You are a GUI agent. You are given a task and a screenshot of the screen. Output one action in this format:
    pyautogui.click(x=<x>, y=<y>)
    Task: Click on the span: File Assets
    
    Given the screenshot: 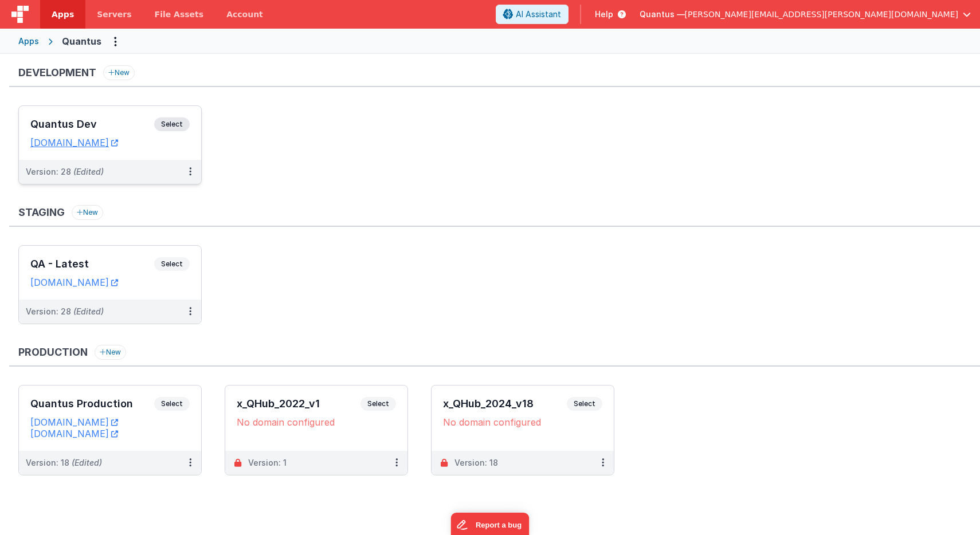 What is the action you would take?
    pyautogui.click(x=180, y=15)
    